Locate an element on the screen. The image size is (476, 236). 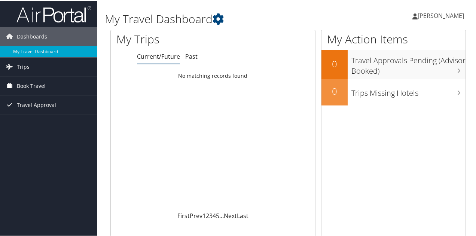
span: Dashboards is located at coordinates (32, 36).